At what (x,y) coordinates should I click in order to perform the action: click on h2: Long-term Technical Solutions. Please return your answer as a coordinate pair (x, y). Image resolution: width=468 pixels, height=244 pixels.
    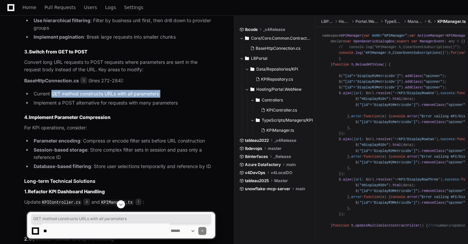
    Looking at the image, I should click on (120, 181).